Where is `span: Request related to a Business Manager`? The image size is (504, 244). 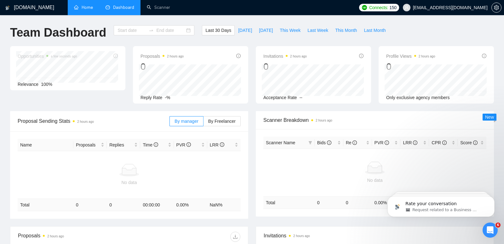 span: Request related to a Business Manager is located at coordinates (67, 27).